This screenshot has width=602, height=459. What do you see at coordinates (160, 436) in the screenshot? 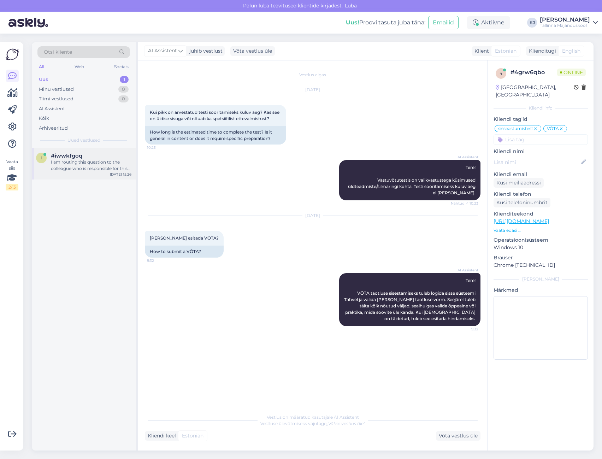
I see `div: Kliendi keel` at bounding box center [160, 436].